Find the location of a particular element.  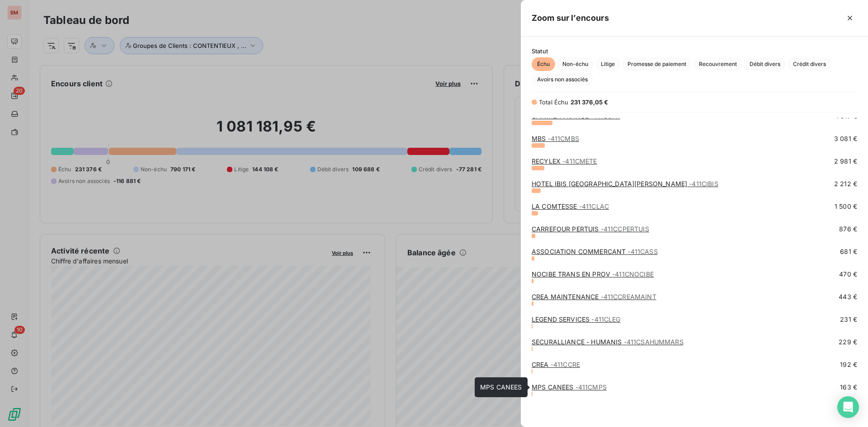

span: 192 € is located at coordinates (849, 365).